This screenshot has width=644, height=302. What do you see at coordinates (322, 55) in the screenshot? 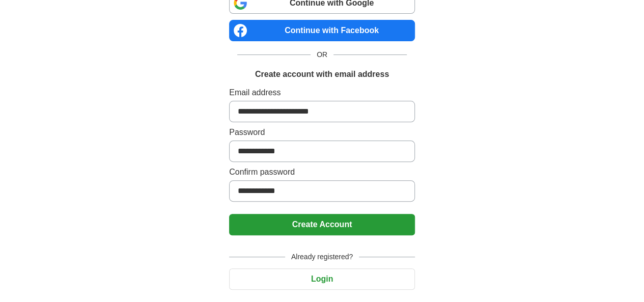
I see `span: OR` at bounding box center [322, 55].